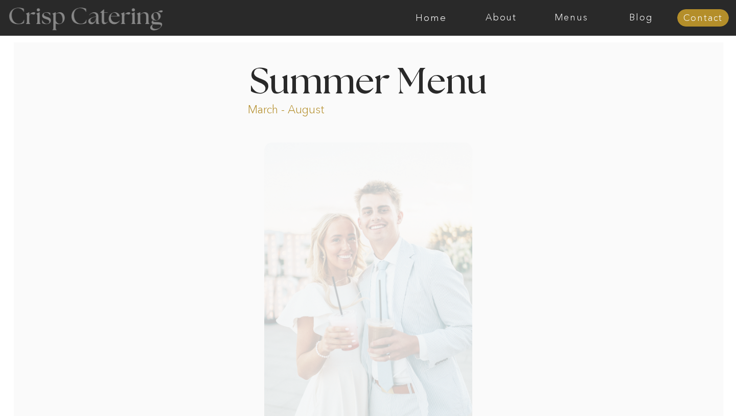 The height and width of the screenshot is (416, 736). I want to click on nav: Home, so click(431, 18).